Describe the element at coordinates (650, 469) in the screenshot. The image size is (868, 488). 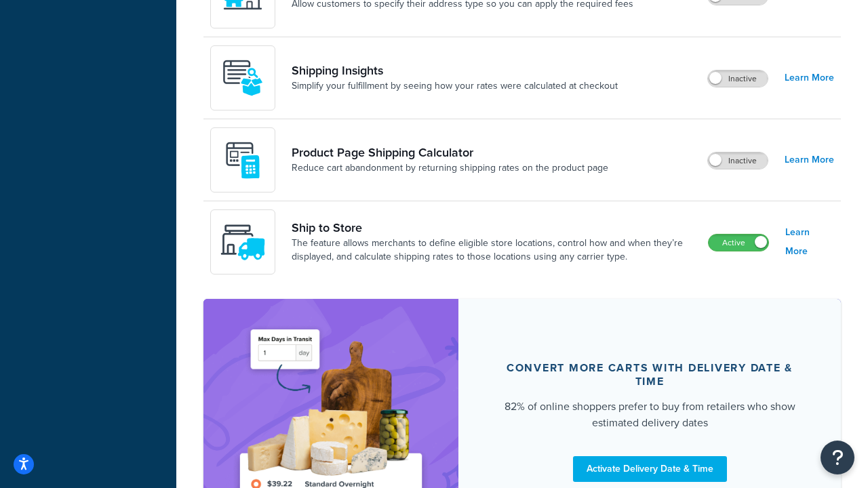
I see `a: Activate Delivery Date & Time` at that location.